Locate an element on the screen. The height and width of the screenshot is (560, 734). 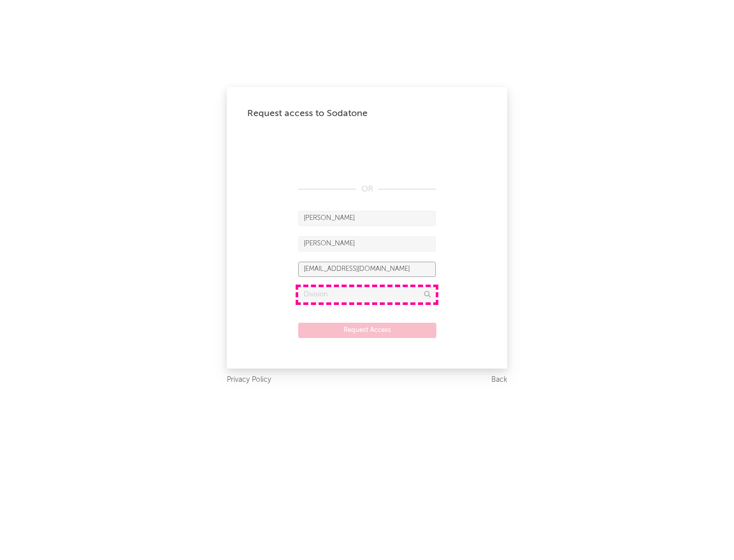
a: Privacy Policy is located at coordinates (249, 379).